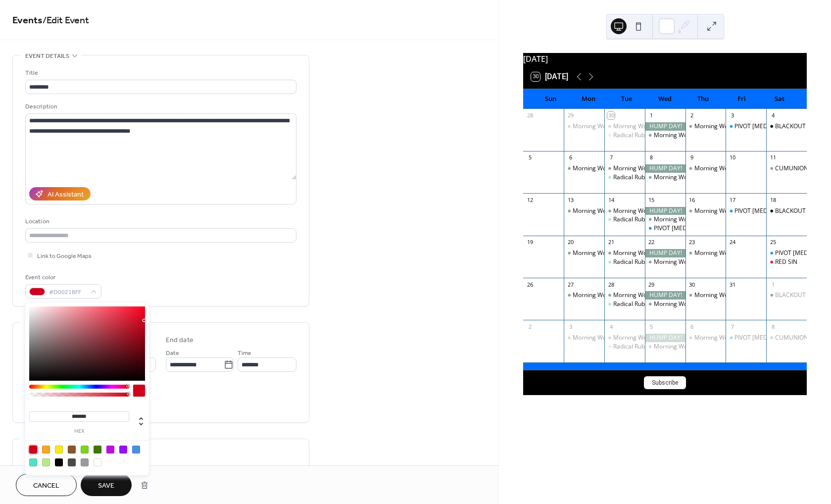 This screenshot has height=504, width=831. What do you see at coordinates (773, 199) in the screenshot?
I see `div: 18` at bounding box center [773, 199].